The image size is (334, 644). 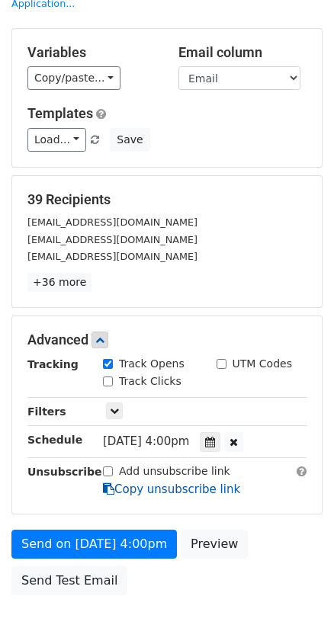 What do you see at coordinates (242, 53) in the screenshot?
I see `h5: Email column` at bounding box center [242, 53].